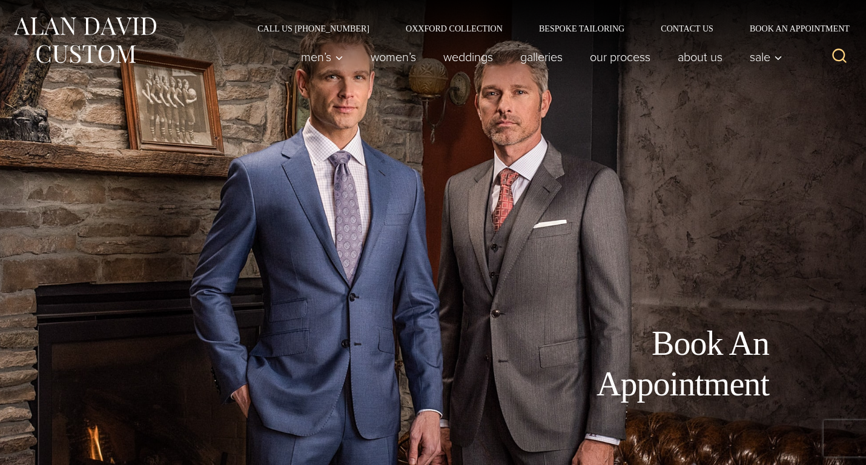 Image resolution: width=866 pixels, height=465 pixels. What do you see at coordinates (700, 57) in the screenshot?
I see `a: About Us` at bounding box center [700, 57].